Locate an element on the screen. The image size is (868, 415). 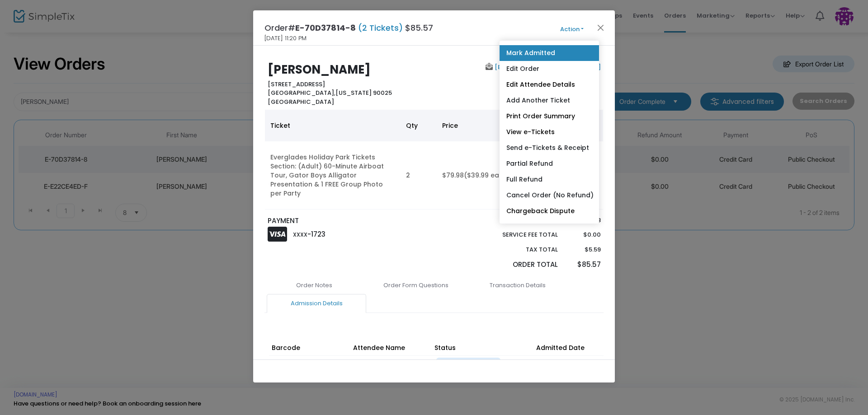
button: Close is located at coordinates (601, 28).